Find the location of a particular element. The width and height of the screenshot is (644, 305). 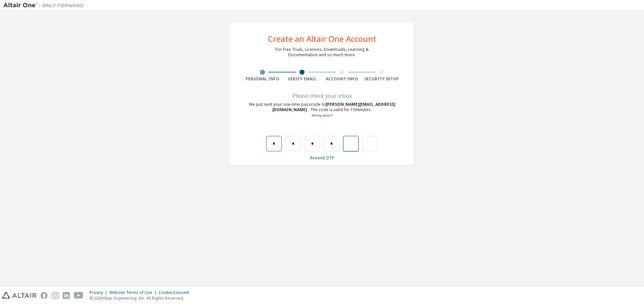

img: altair_logo.svg is located at coordinates (19, 295).